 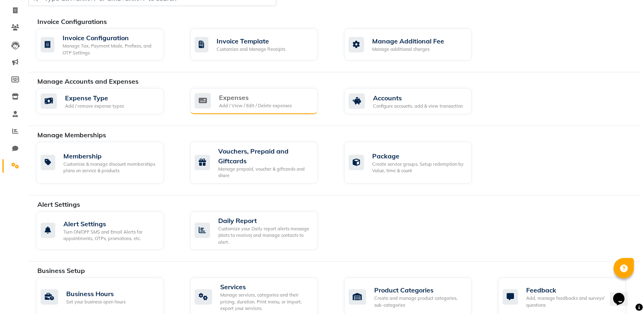 What do you see at coordinates (110, 235) in the screenshot?
I see `div: Turn ON/OFF SMS and Email Alerts for appointments, OTPs, promotions, etc.` at bounding box center [110, 235].